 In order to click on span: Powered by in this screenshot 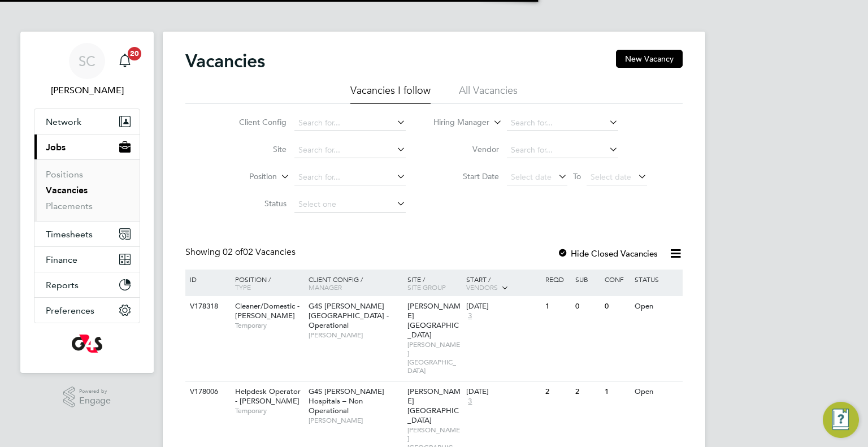, I will do `click(95, 391)`.